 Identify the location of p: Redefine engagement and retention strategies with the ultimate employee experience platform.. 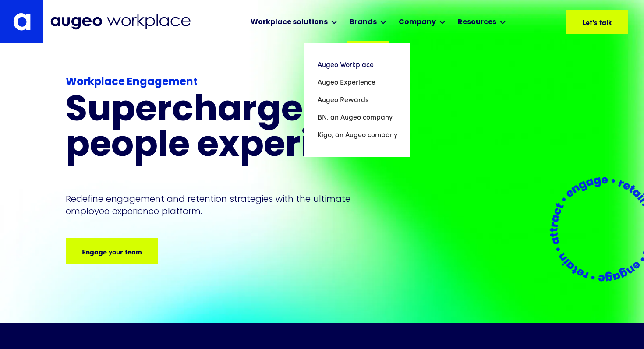
(217, 205).